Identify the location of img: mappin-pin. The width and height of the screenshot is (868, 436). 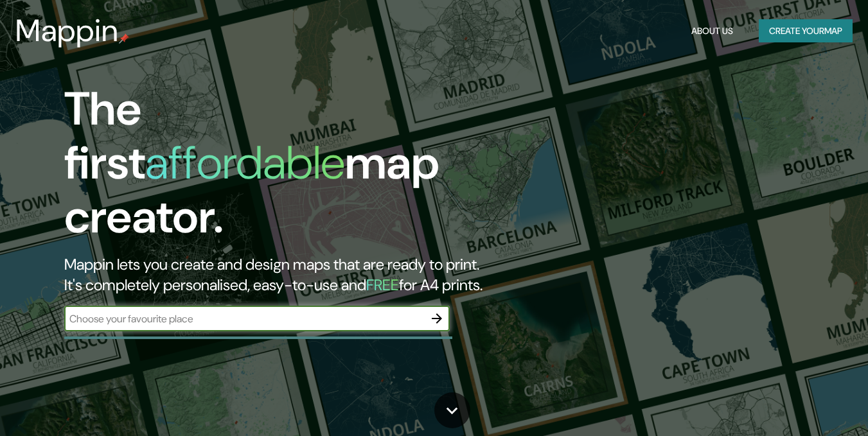
(124, 38).